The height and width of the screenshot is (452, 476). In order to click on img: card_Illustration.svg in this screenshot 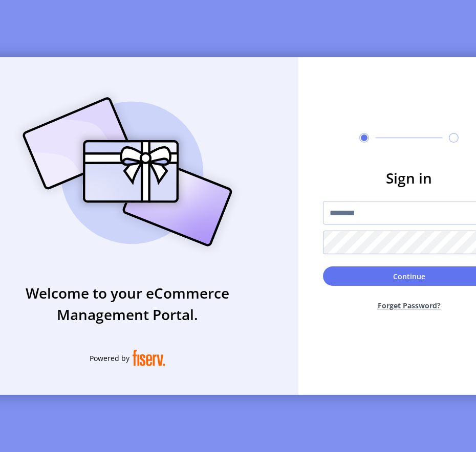, I will do `click(128, 172)`.